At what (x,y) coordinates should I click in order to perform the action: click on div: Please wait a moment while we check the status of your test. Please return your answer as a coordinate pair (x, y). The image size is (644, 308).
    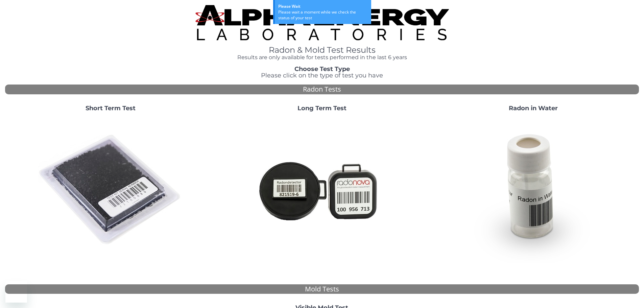
    Looking at the image, I should click on (323, 15).